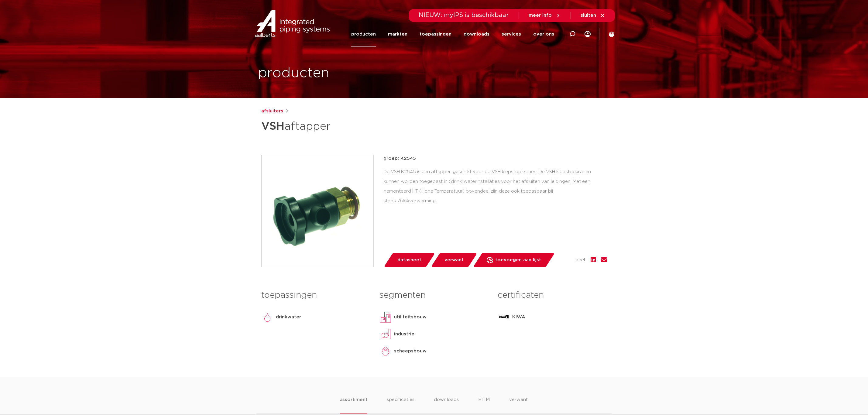 The height and width of the screenshot is (415, 868). Describe the element at coordinates (410, 317) in the screenshot. I see `p: utiliteitsbouw` at that location.